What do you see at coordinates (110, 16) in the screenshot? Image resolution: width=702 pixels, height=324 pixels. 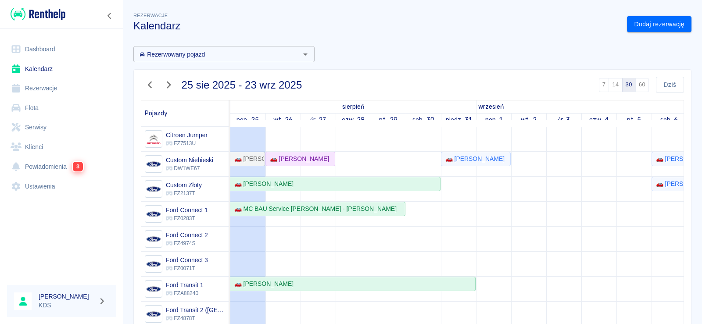 I see `button: Zwiń nawigację` at bounding box center [110, 16].